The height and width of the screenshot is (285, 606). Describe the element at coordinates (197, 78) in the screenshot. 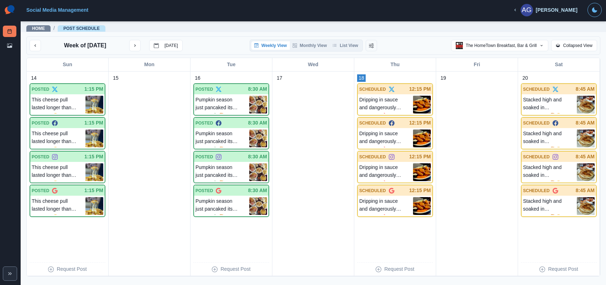

I see `p: 16` at that location.